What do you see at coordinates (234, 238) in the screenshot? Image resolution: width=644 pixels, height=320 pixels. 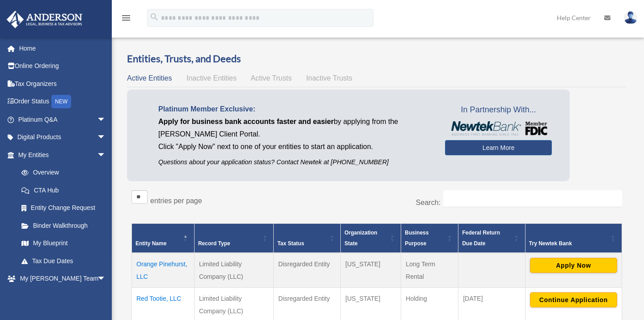 I see `th: Record Type: Activate to sort` at bounding box center [234, 238].